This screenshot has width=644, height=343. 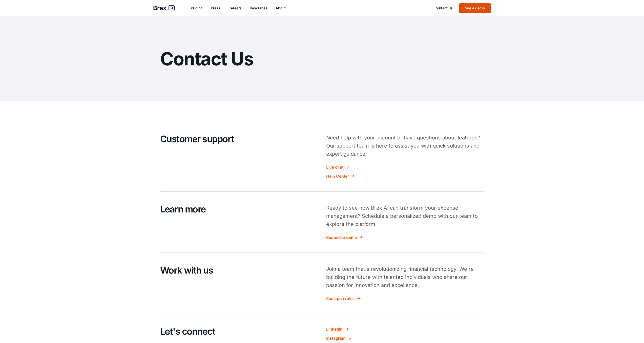 What do you see at coordinates (405, 277) in the screenshot?
I see `p: Join a team that's revolutionizing financial technology. We're building the future with talented ...` at bounding box center [405, 277].